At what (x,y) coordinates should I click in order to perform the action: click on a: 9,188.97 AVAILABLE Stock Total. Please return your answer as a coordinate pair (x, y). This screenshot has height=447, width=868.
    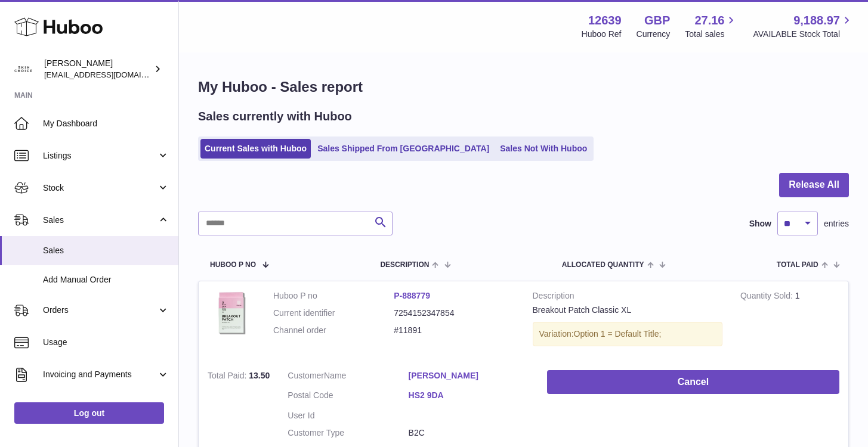
    Looking at the image, I should click on (803, 26).